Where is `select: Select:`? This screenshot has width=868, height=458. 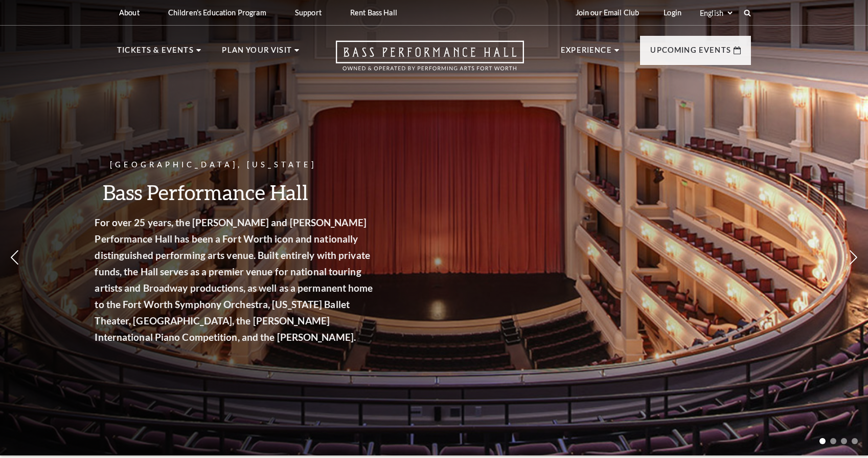
select: Select: is located at coordinates (716, 13).